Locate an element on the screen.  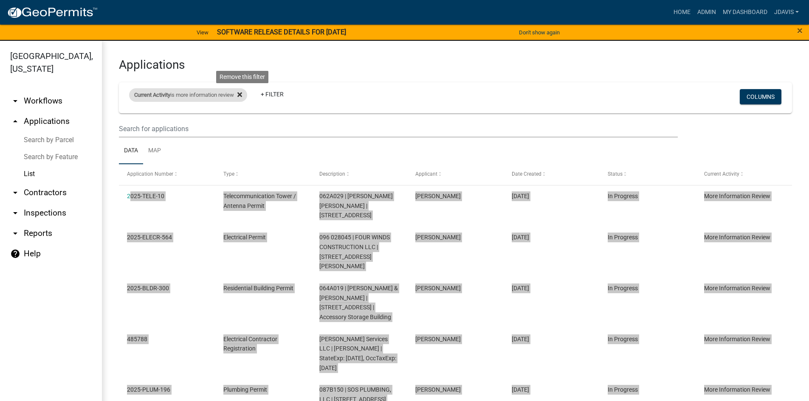
a: Admin is located at coordinates (706, 12).